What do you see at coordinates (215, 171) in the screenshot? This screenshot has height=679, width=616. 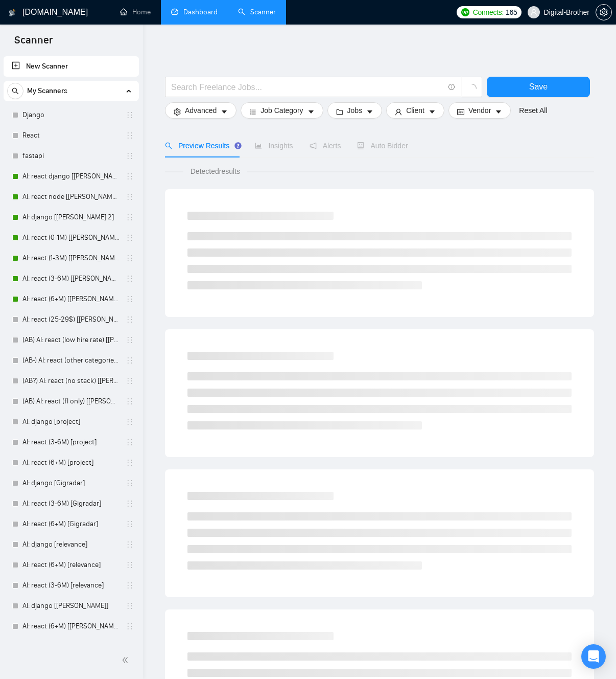 I see `span: Detected results` at bounding box center [215, 171].